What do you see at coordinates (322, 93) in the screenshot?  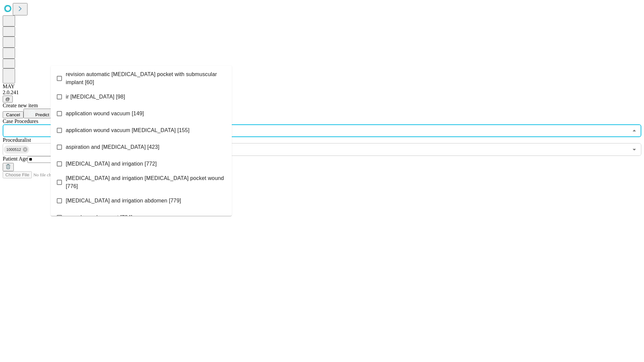 I see `div: 2.0.241` at bounding box center [322, 93].